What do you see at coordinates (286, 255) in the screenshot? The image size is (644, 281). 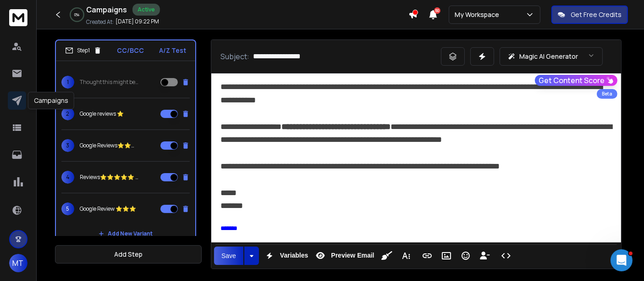 I see `button: Variables` at bounding box center [286, 255].